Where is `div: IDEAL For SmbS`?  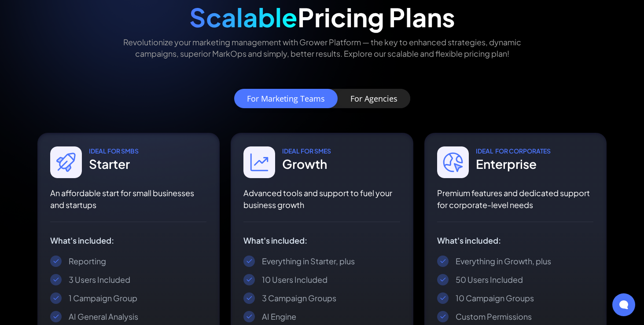 div: IDEAL For SmbS is located at coordinates (114, 151).